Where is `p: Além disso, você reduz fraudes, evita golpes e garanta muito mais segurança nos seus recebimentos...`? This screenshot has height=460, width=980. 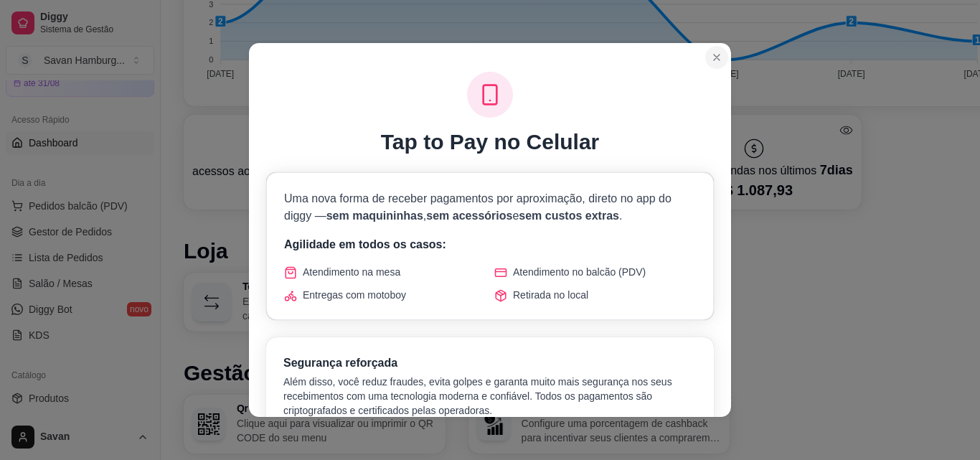
p: Além disso, você reduz fraudes, evita golpes e garanta muito mais segurança nos seus recebimentos... is located at coordinates (490, 396).